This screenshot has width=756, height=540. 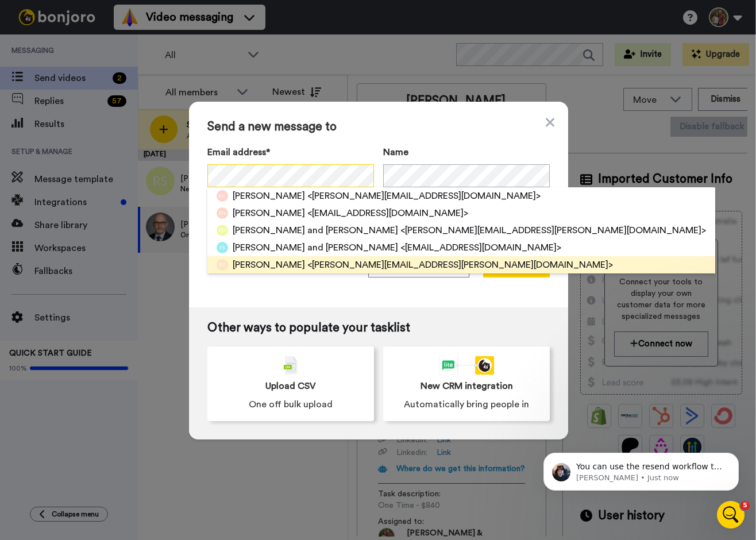 I want to click on p: You can use the resend workflow to send a reminder after a day or so if the video has not been vi..., so click(x=124, y=38).